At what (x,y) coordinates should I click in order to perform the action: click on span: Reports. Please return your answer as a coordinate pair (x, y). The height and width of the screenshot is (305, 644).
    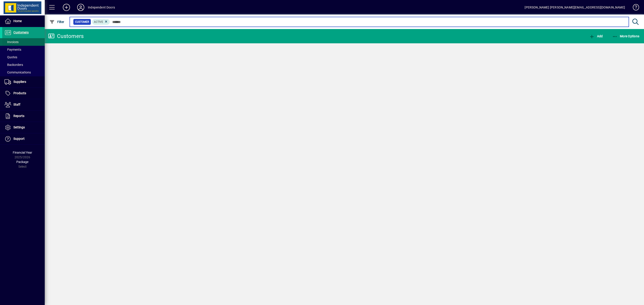
    Looking at the image, I should click on (19, 116).